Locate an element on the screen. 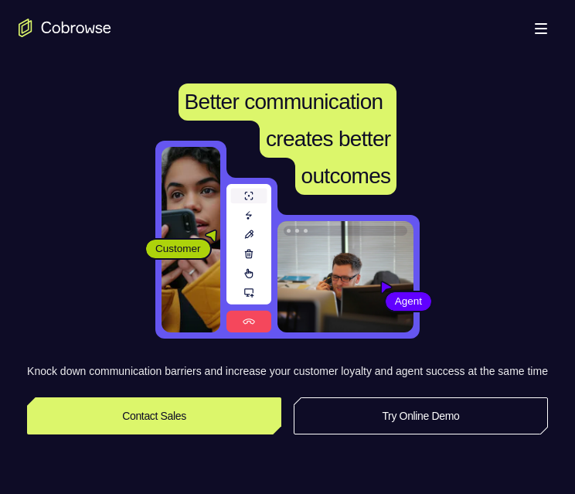 The width and height of the screenshot is (575, 494). span: Better communication is located at coordinates (283, 101).